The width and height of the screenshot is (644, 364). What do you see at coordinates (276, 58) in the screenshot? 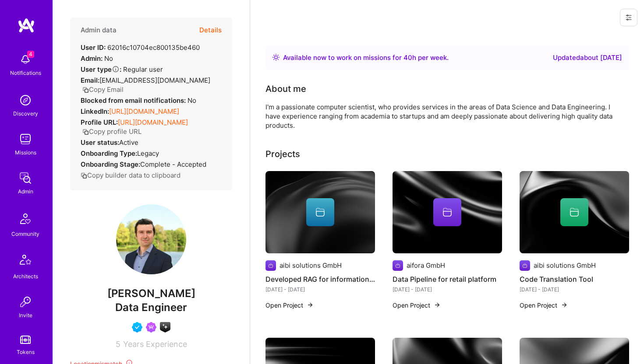
I see `img: Availability` at bounding box center [276, 58].